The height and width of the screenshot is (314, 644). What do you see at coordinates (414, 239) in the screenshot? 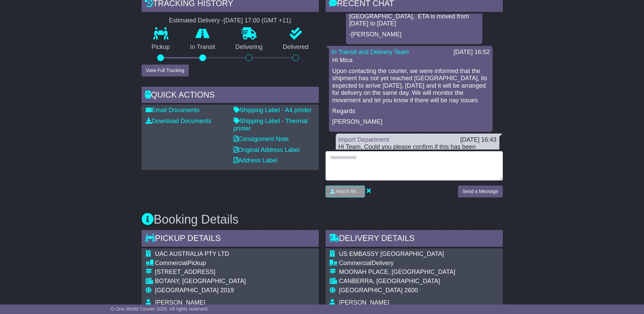
I see `div: Delivery Details` at bounding box center [414, 239].